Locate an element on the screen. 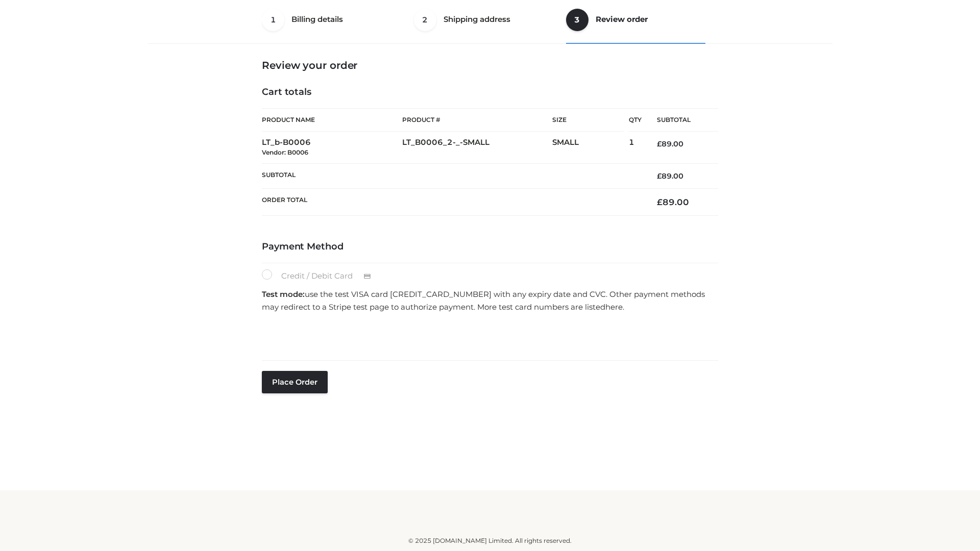  button: Place order is located at coordinates (294, 382).